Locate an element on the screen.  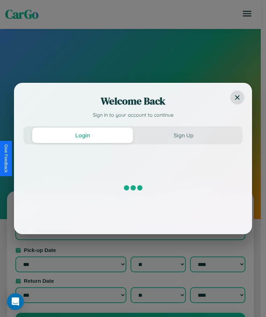
button: Sign Up is located at coordinates (183, 135).